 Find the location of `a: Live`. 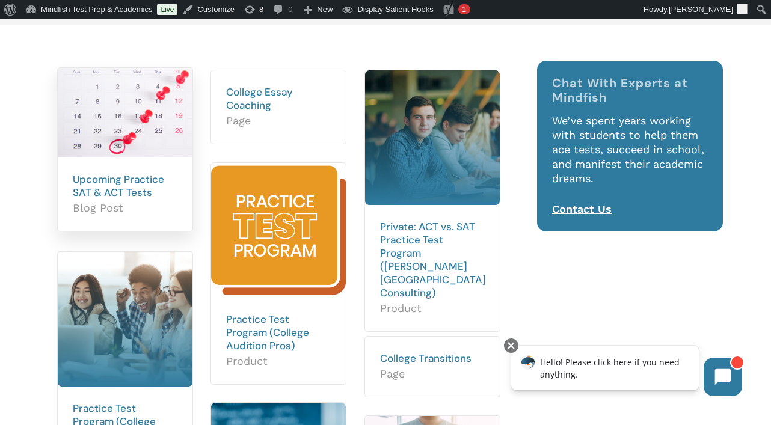

a: Live is located at coordinates (167, 10).